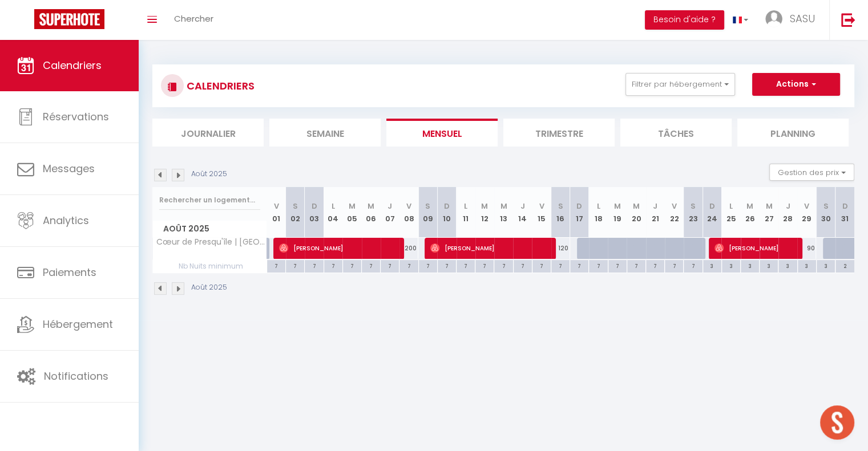 The height and width of the screenshot is (451, 868). What do you see at coordinates (837, 423) in the screenshot?
I see `div: Ouvrir le chat` at bounding box center [837, 423].